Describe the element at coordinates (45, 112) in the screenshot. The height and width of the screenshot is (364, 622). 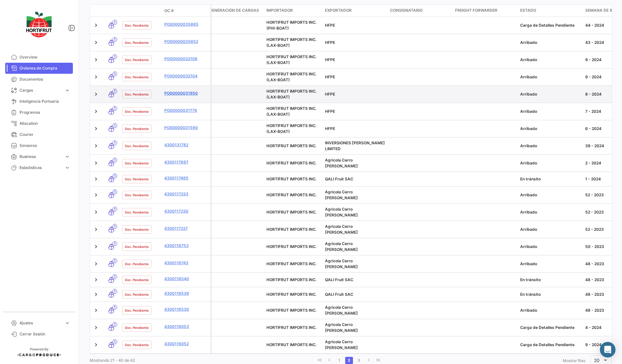
I see `span: Programas` at that location.